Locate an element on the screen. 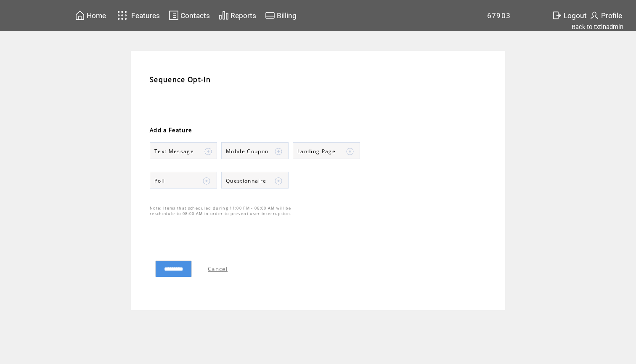  a: Logout is located at coordinates (569, 15).